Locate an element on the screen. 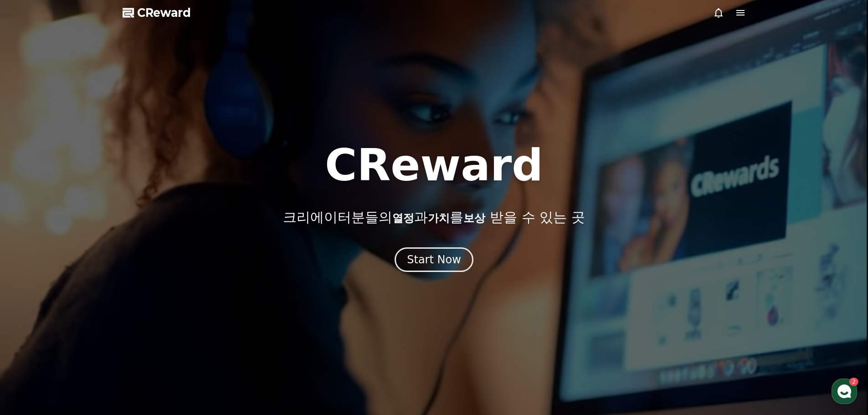 This screenshot has width=868, height=415. a: CReward is located at coordinates (157, 13).